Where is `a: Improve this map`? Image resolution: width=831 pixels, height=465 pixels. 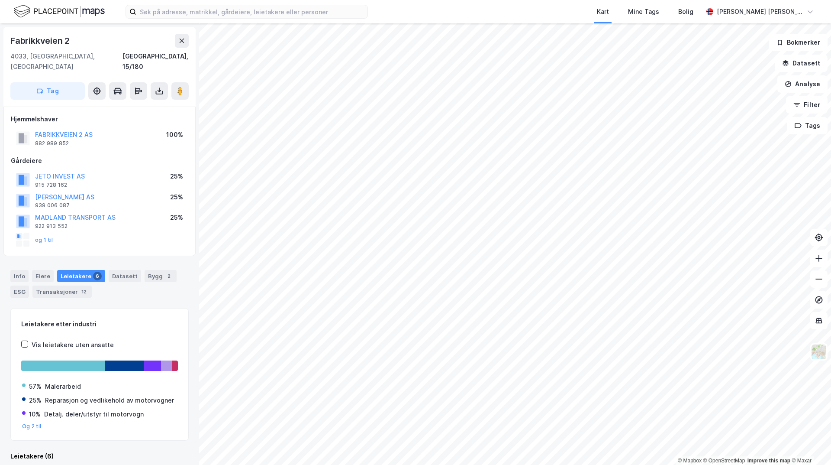 a: Improve this map is located at coordinates (769, 460).